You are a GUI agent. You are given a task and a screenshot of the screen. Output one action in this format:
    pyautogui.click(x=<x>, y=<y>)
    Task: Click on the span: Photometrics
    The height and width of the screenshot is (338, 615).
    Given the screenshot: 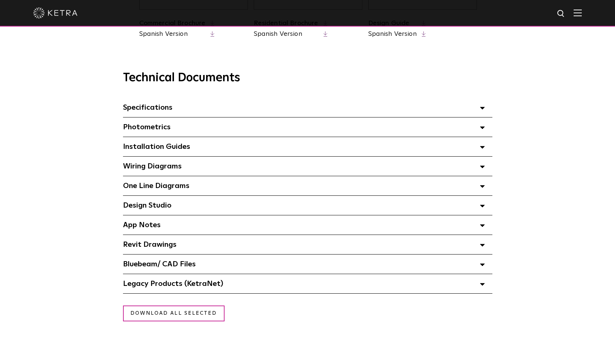 What is the action you would take?
    pyautogui.click(x=147, y=127)
    